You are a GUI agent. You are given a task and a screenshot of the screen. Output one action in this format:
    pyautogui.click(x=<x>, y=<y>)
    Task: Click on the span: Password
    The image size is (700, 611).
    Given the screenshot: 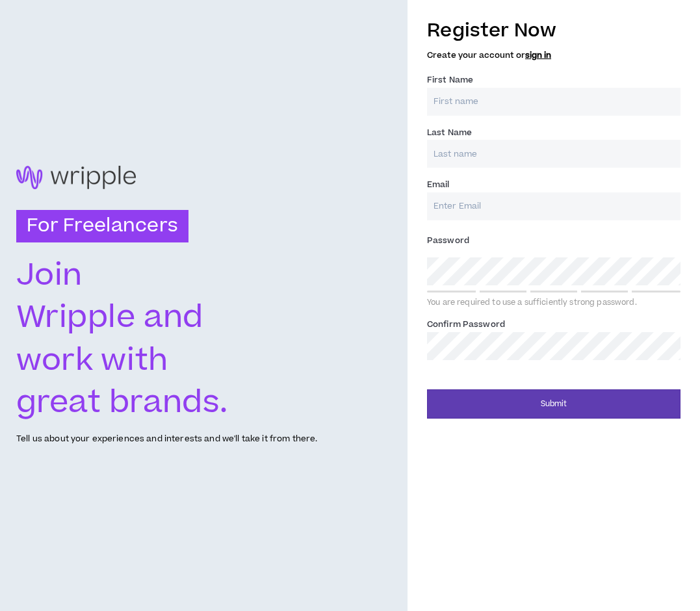 What is the action you would take?
    pyautogui.click(x=447, y=240)
    